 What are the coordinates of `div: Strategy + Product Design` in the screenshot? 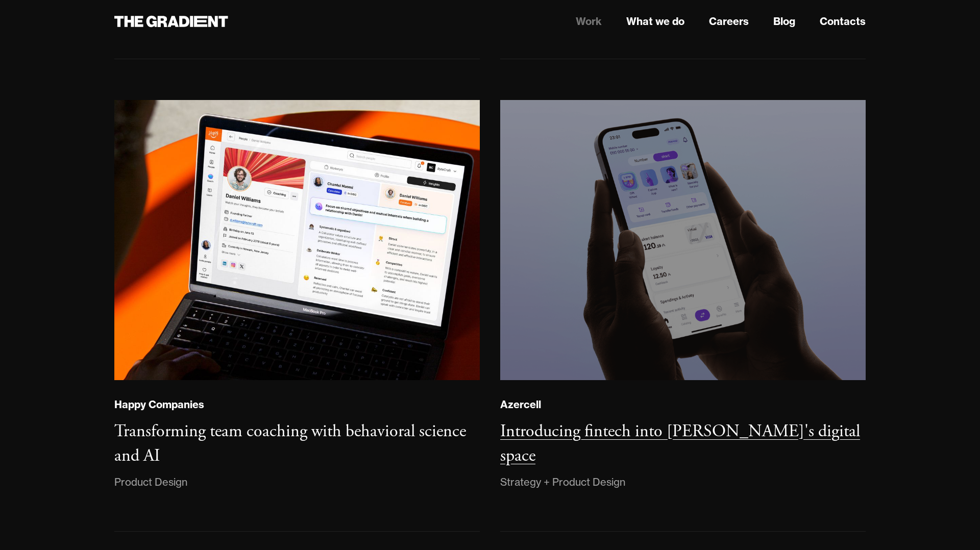 It's located at (562, 482).